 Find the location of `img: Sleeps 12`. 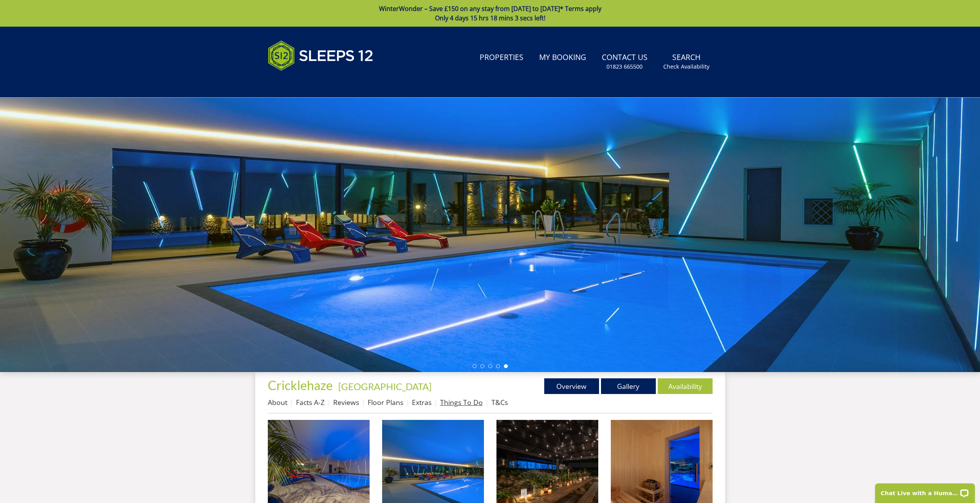

img: Sleeps 12 is located at coordinates (321, 56).